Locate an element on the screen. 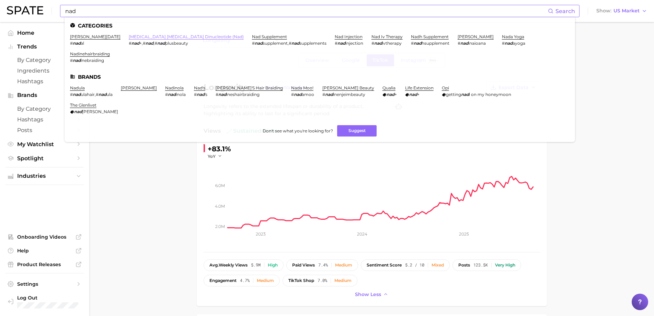 The height and width of the screenshot is (316, 654). span: Settings is located at coordinates (45, 284).